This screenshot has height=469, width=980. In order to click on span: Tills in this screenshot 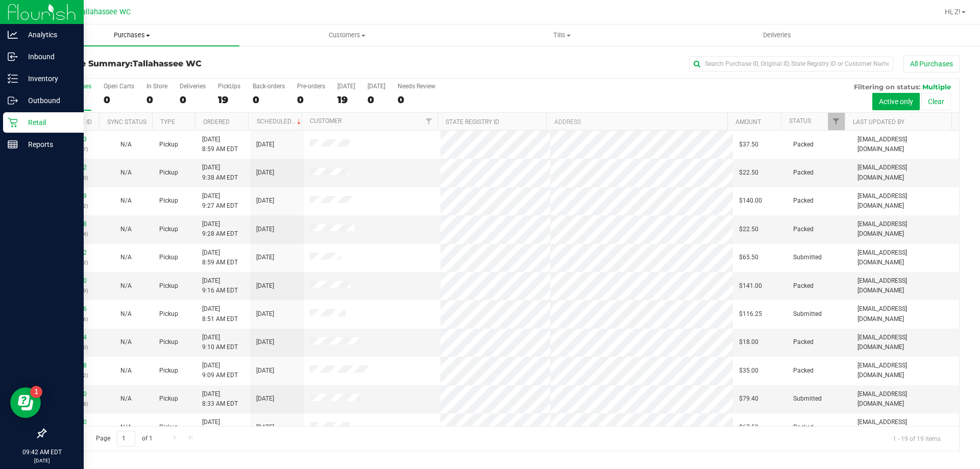, I will do `click(562, 35)`.